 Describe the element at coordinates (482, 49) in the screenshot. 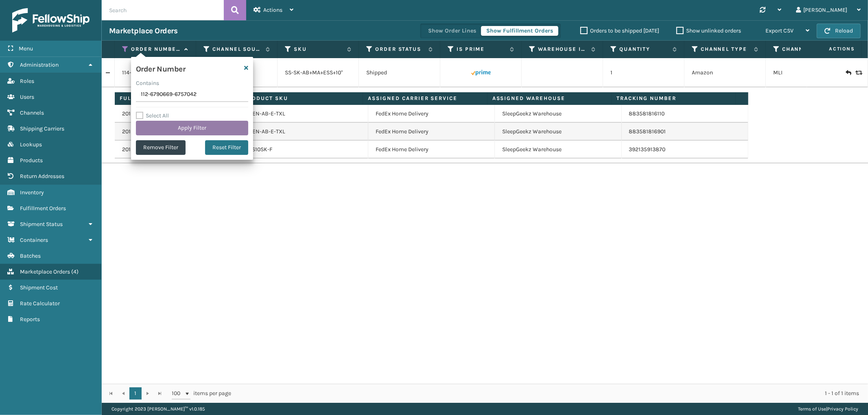

I see `label: Is Prime` at that location.